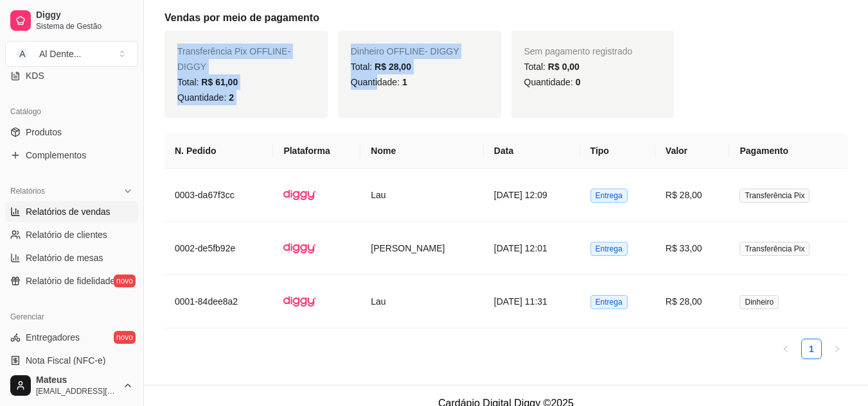  What do you see at coordinates (219, 195) in the screenshot?
I see `td: 0003-da67f3cc` at bounding box center [219, 195].